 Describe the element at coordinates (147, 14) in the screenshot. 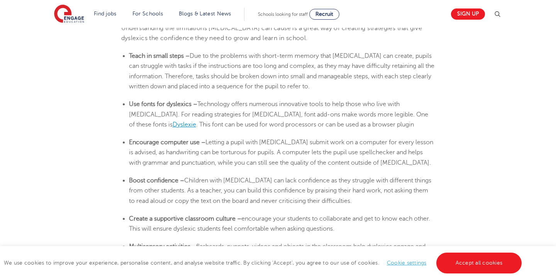

I see `a: For Schools` at that location.